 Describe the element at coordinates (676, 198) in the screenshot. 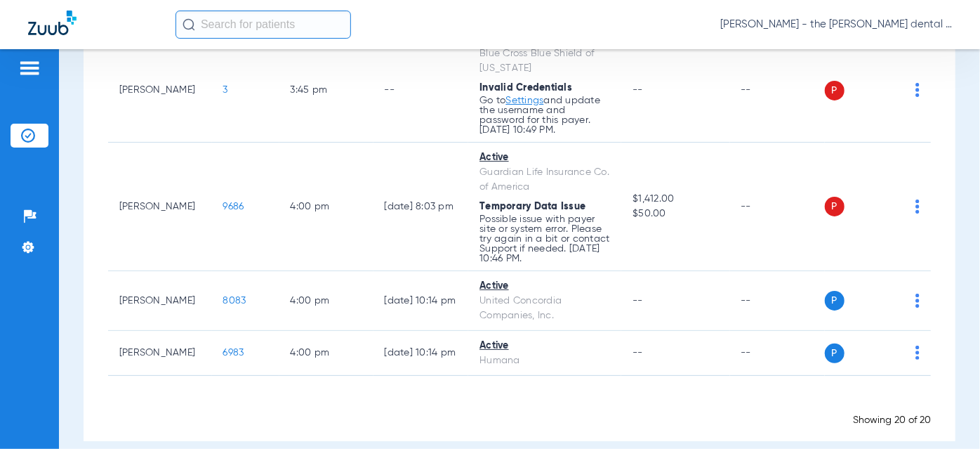

I see `span: $1,412.00` at that location.